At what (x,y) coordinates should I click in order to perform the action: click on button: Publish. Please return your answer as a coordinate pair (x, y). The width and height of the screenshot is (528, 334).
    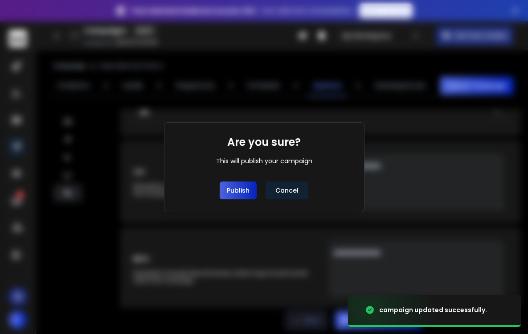
    Looking at the image, I should click on (238, 190).